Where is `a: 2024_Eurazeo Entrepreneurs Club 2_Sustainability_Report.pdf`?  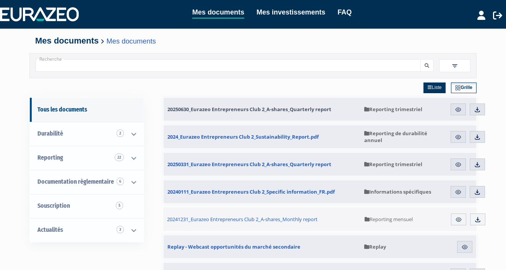 a: 2024_Eurazeo Entrepreneurs Club 2_Sustainability_Report.pdf is located at coordinates (262, 137).